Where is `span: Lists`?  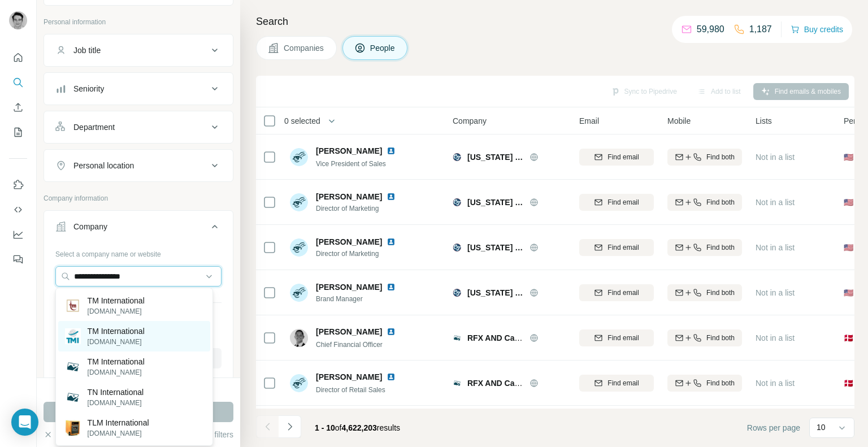 span: Lists is located at coordinates (763, 121).